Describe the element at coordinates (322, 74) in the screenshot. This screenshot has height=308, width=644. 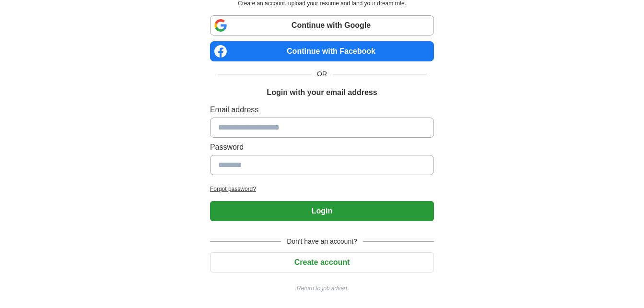
I see `span: OR` at that location.